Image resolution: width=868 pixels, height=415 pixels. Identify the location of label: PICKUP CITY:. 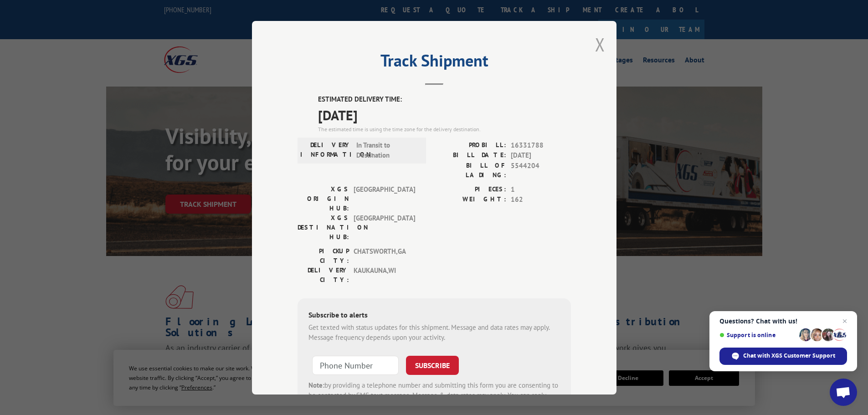
(323, 256).